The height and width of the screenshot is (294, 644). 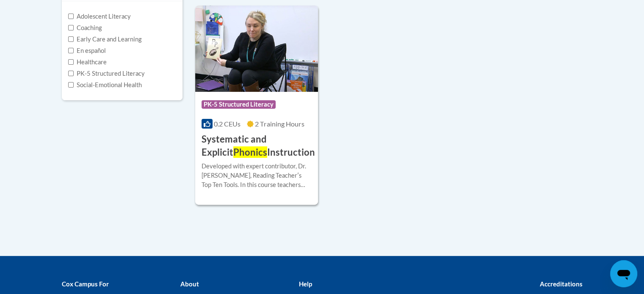 What do you see at coordinates (189, 284) in the screenshot?
I see `b: About` at bounding box center [189, 284].